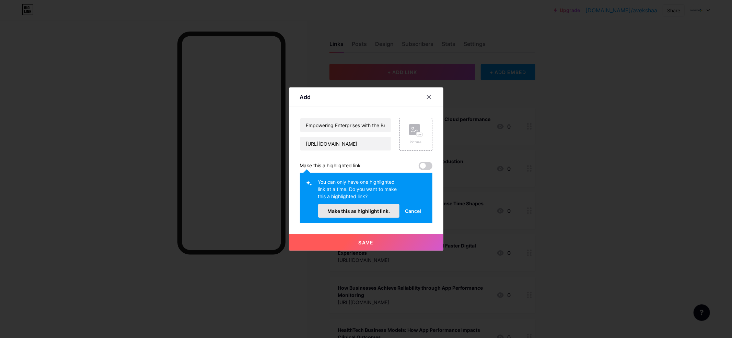 The width and height of the screenshot is (732, 338). I want to click on button: Cancel, so click(413, 211).